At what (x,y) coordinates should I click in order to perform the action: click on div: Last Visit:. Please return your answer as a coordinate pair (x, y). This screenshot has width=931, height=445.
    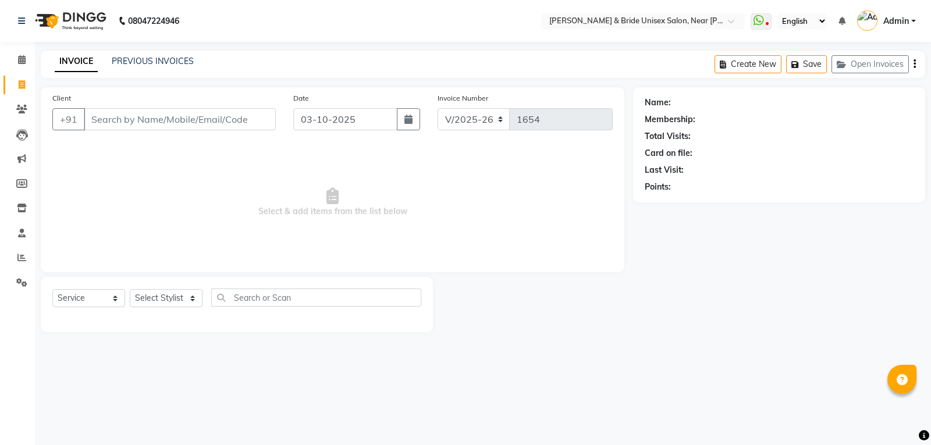
    Looking at the image, I should click on (664, 170).